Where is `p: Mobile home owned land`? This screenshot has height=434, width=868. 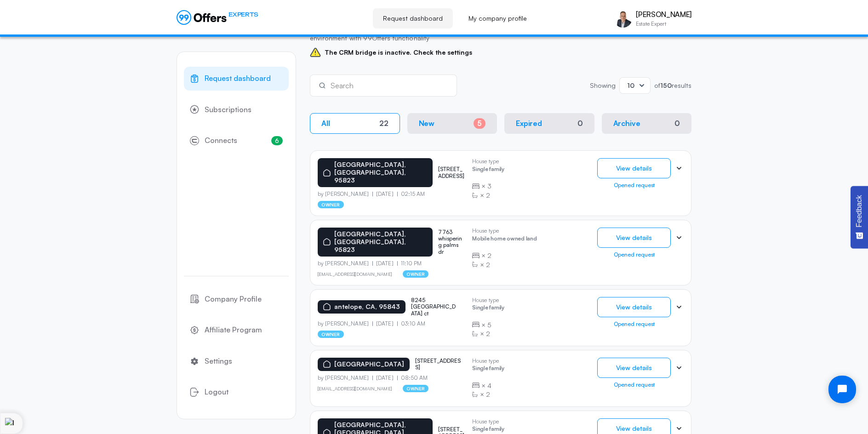
p: Mobile home owned land is located at coordinates (504, 239).